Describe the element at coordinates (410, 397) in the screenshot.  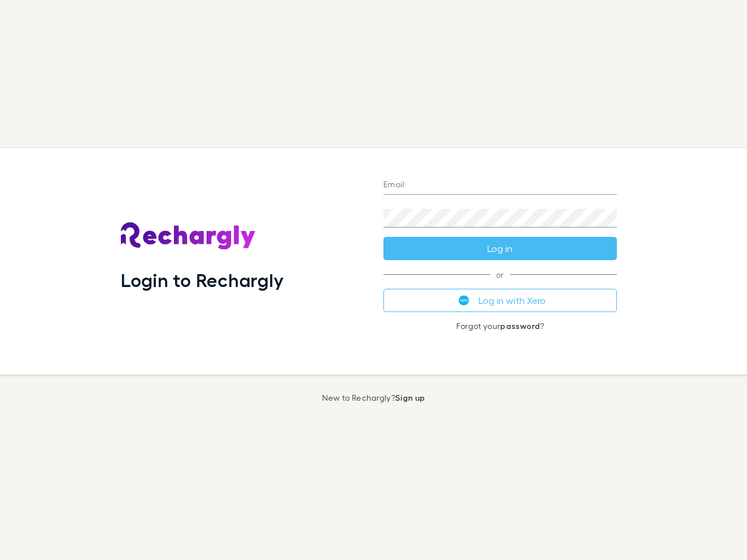
I see `a: Sign up` at that location.